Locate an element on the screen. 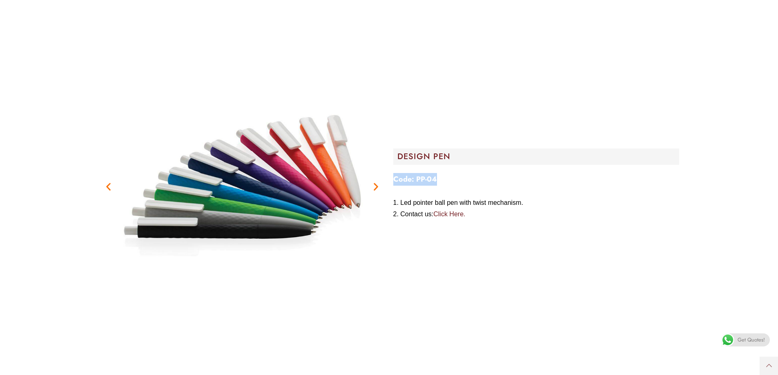  strong: Code: PP-04 is located at coordinates (415, 179).